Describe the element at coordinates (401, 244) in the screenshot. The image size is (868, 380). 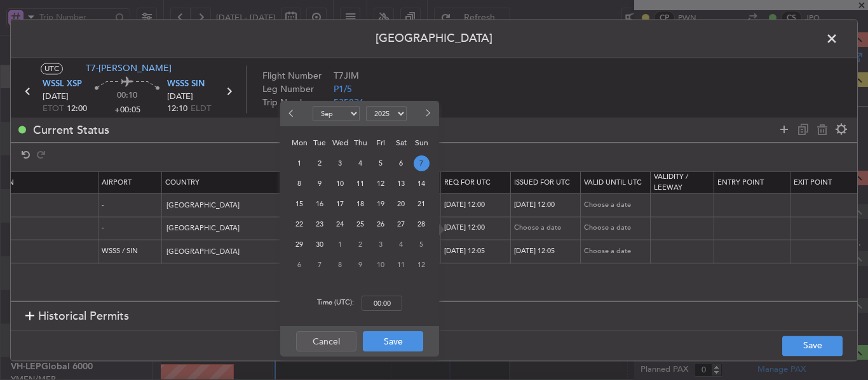
I see `div: 4-10-2025` at that location.